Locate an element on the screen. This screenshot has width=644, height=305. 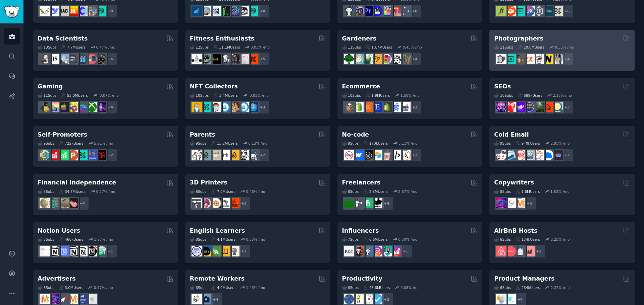
div: 3.4M Users is located at coordinates (225, 95).